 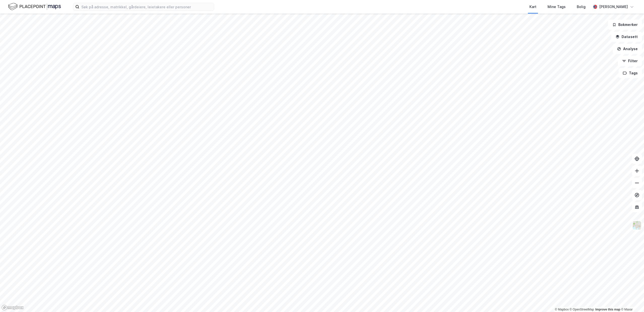 I want to click on input: Søk på adresse, matrikkel, gårdeiere, leietakere eller personer, so click(x=147, y=7).